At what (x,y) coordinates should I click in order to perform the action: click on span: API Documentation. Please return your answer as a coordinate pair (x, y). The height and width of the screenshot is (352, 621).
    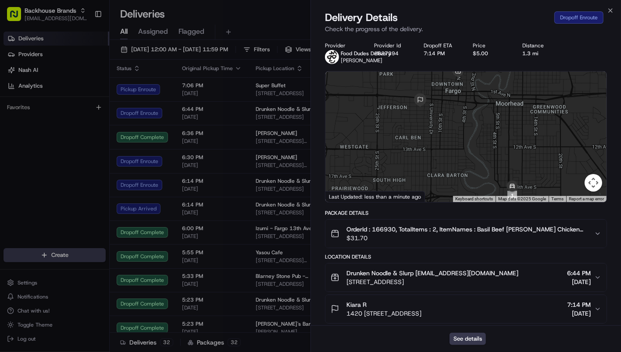
    Looking at the image, I should click on (112, 200).